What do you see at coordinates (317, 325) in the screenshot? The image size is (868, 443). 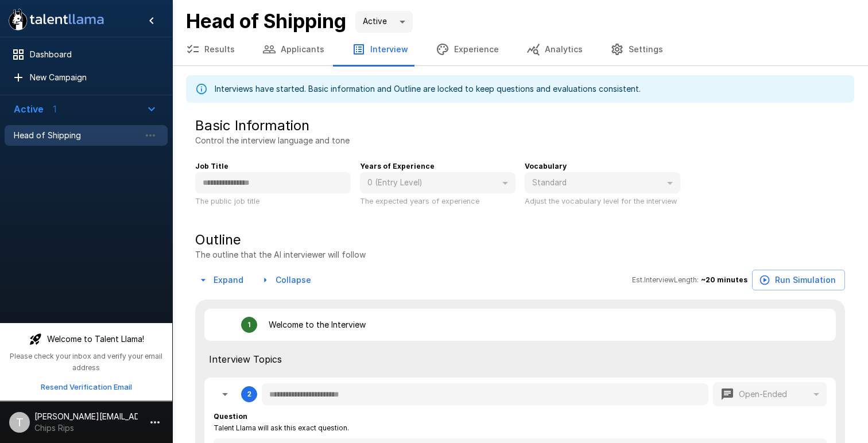 I see `p: Welcome to the Interview` at bounding box center [317, 325].